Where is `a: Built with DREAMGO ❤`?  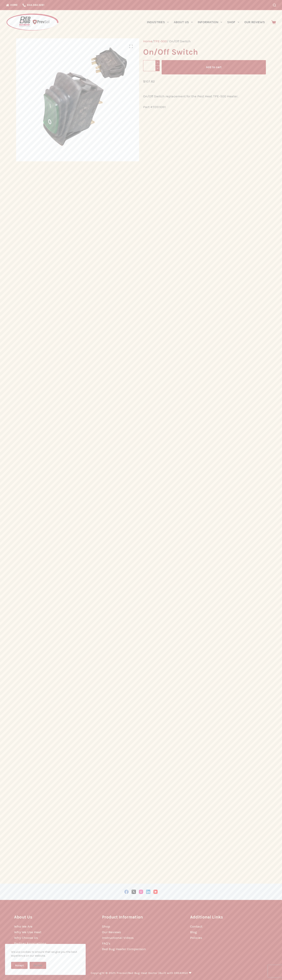
a: Built with DREAMGO ❤ is located at coordinates (175, 973).